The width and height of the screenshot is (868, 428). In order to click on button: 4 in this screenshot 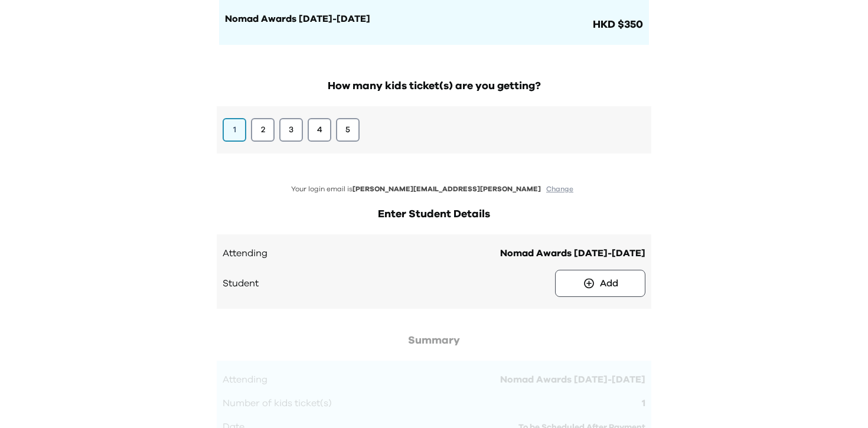, I will do `click(319, 130)`.